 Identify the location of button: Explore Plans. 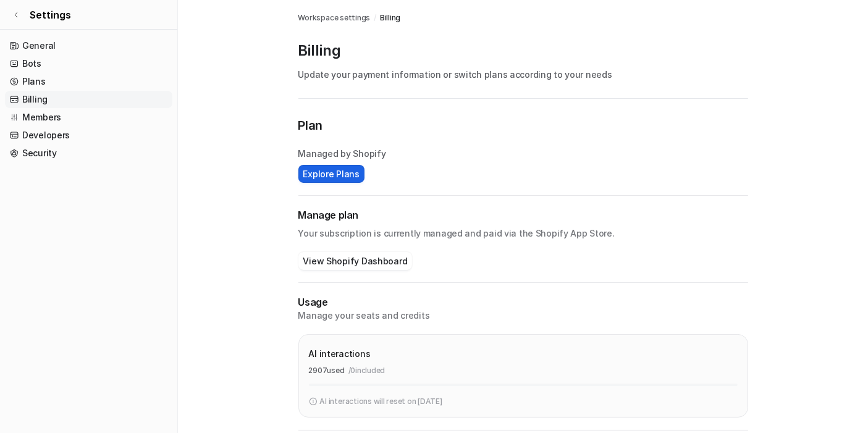
(331, 173).